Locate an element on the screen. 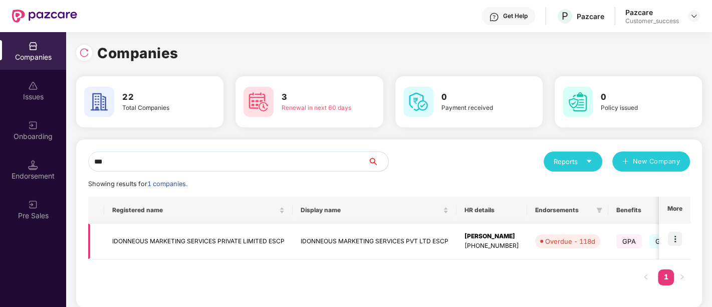  th: Registered name is located at coordinates (198, 210).